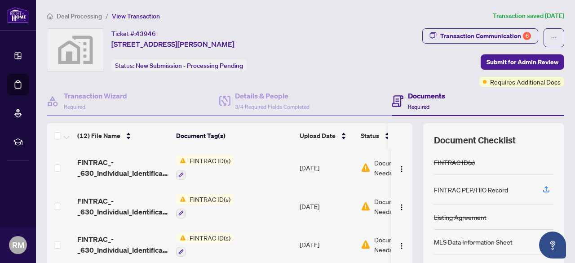 The image size is (575, 263). I want to click on img: logo, so click(18, 15).